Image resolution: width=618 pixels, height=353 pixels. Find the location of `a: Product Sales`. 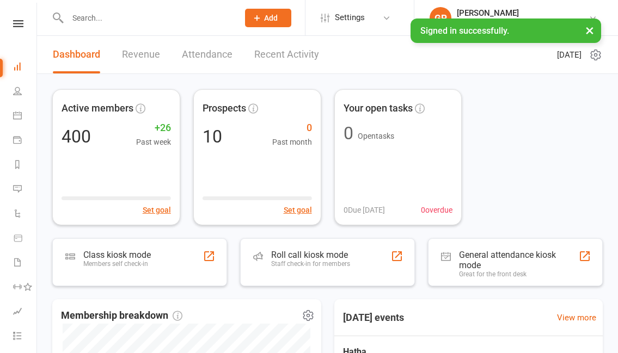

a: Product Sales is located at coordinates (25, 239).